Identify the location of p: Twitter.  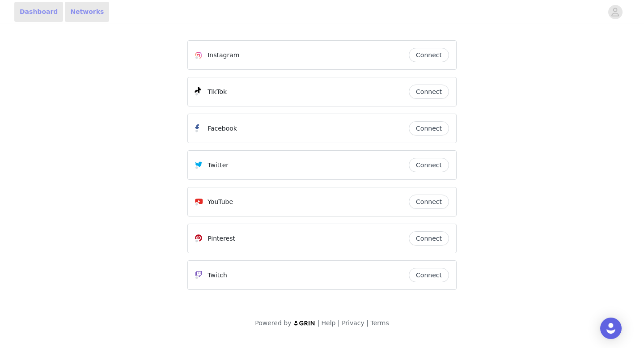
(217, 165).